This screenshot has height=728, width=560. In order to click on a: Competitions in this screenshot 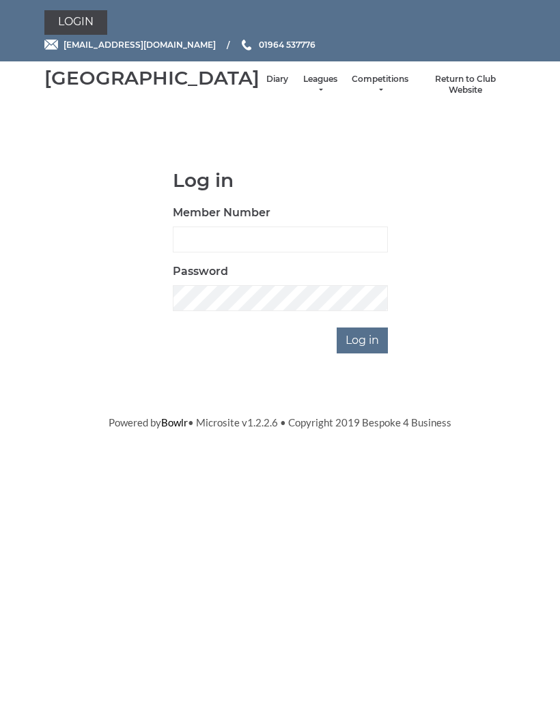, I will do `click(379, 85)`.